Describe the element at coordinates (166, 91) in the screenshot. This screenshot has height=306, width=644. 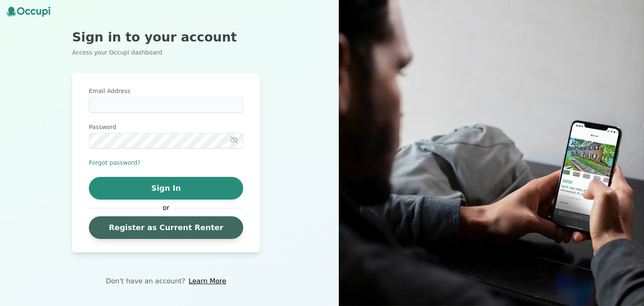
I see `label: Email Address` at that location.